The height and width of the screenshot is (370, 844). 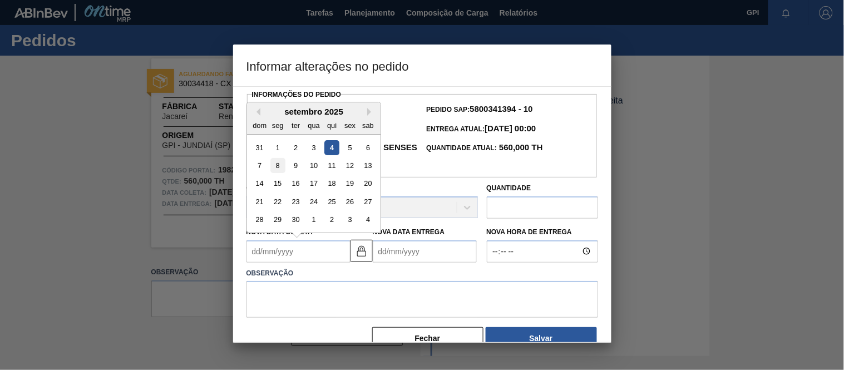 What do you see at coordinates (367, 165) in the screenshot?
I see `div: Choose sábado, 13 de setembro de 2025` at bounding box center [367, 165].